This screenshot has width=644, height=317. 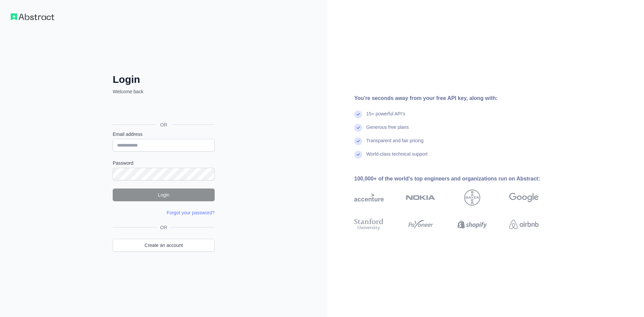 What do you see at coordinates (369, 225) in the screenshot?
I see `img: stanford university` at bounding box center [369, 225].